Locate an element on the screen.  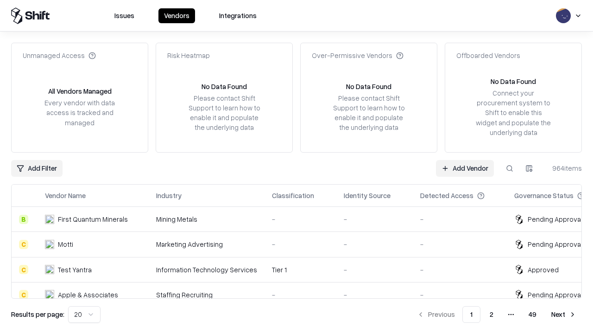
button: Vendors is located at coordinates (177, 16).